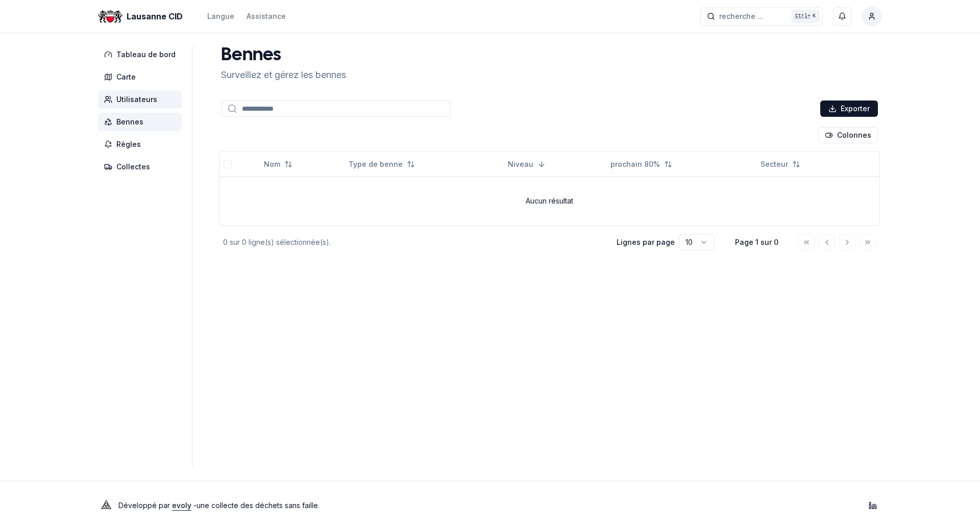  I want to click on button: select-all, so click(227, 164).